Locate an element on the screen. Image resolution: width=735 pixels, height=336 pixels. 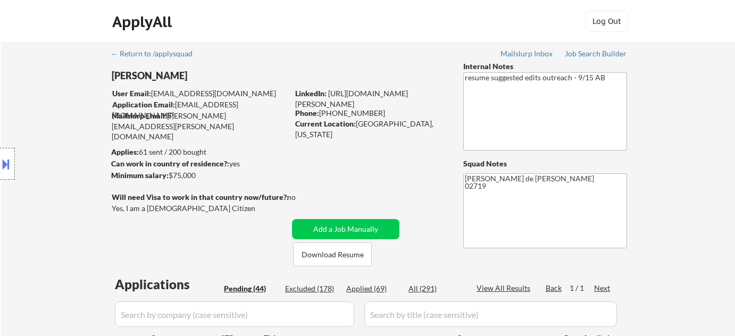
button: Download Resume is located at coordinates (332, 254).